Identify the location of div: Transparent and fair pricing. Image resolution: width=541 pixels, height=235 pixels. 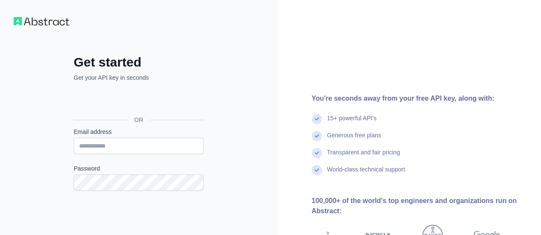
(363, 157).